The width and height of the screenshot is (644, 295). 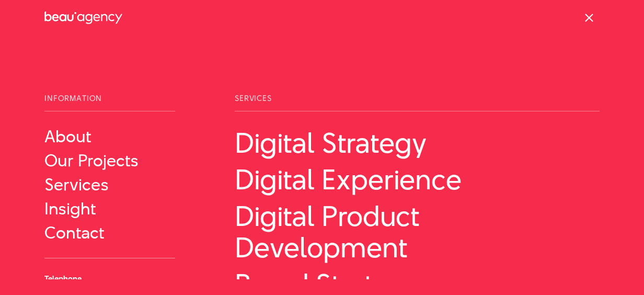 I want to click on a: Contact, so click(x=110, y=232).